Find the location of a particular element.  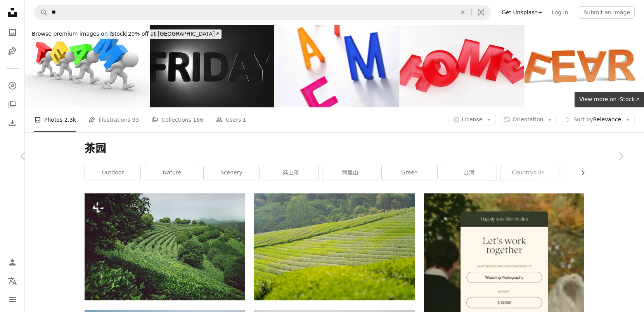

a: Explore is located at coordinates (12, 85).